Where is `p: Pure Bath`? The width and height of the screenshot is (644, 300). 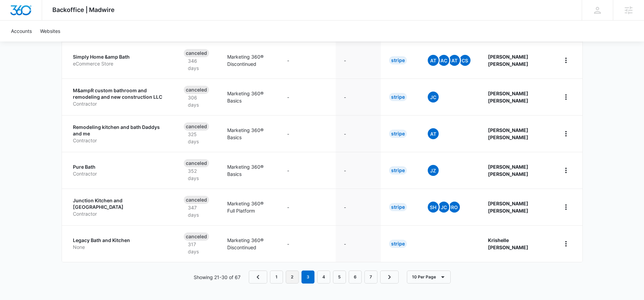
p: Pure Bath is located at coordinates (120, 167).